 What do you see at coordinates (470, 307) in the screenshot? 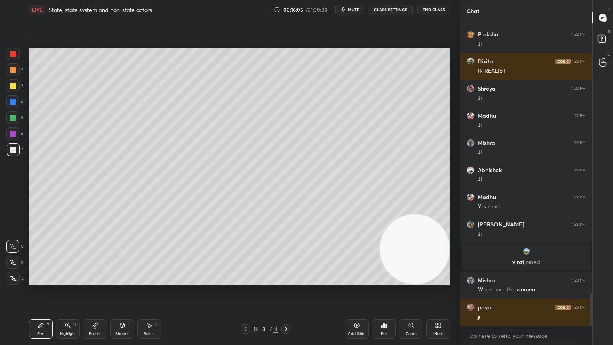
I see `img: ee414db5928040c0bf04f3912d5d3ed8.jpg` at bounding box center [470, 307].